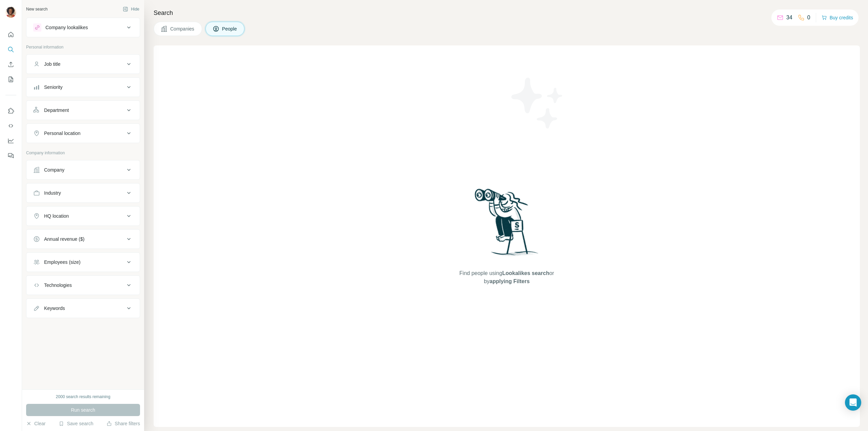  Describe the element at coordinates (83, 193) in the screenshot. I see `button: Industry` at that location.